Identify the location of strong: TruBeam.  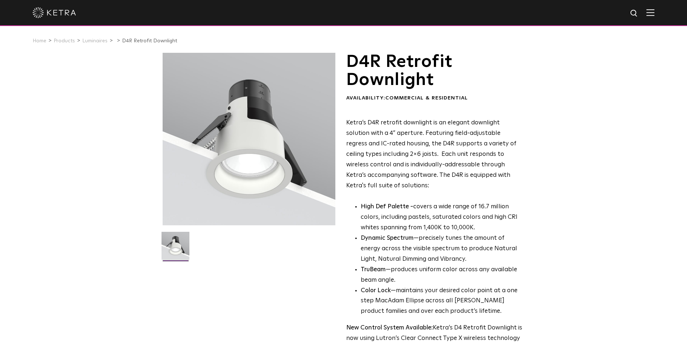
(373, 270).